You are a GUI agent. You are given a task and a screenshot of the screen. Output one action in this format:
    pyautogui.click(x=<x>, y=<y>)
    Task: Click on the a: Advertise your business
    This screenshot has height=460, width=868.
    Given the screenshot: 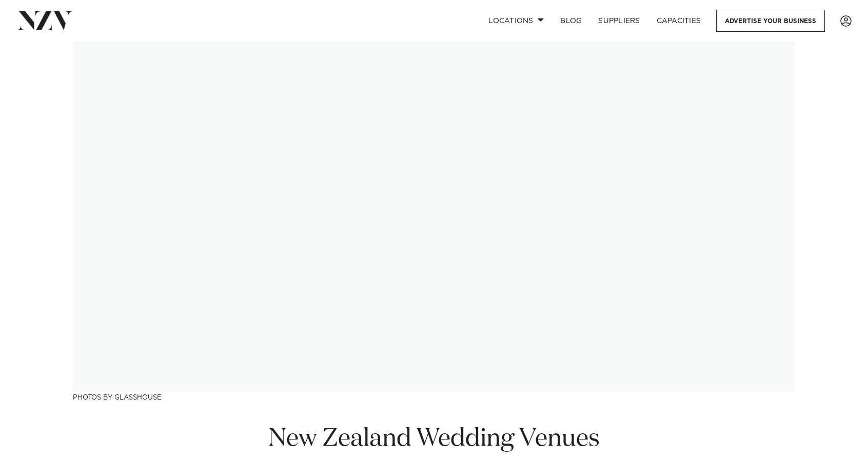 What is the action you would take?
    pyautogui.click(x=770, y=21)
    